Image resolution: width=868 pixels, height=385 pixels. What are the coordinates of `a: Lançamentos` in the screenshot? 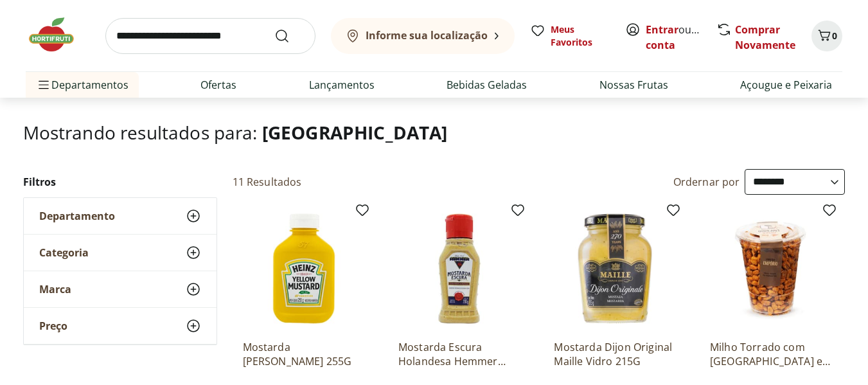 It's located at (342, 85).